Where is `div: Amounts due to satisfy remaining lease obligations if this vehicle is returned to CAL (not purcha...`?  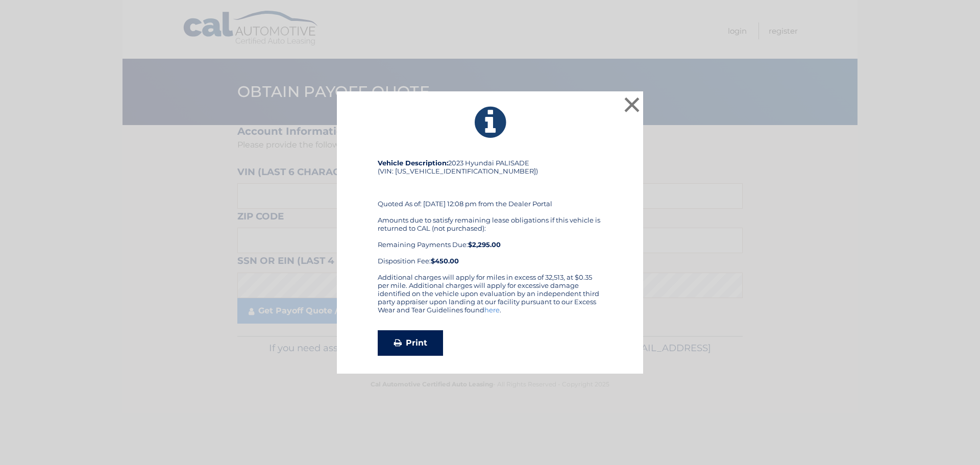
div: Amounts due to satisfy remaining lease obligations if this vehicle is returned to CAL (not purcha... is located at coordinates (490, 241).